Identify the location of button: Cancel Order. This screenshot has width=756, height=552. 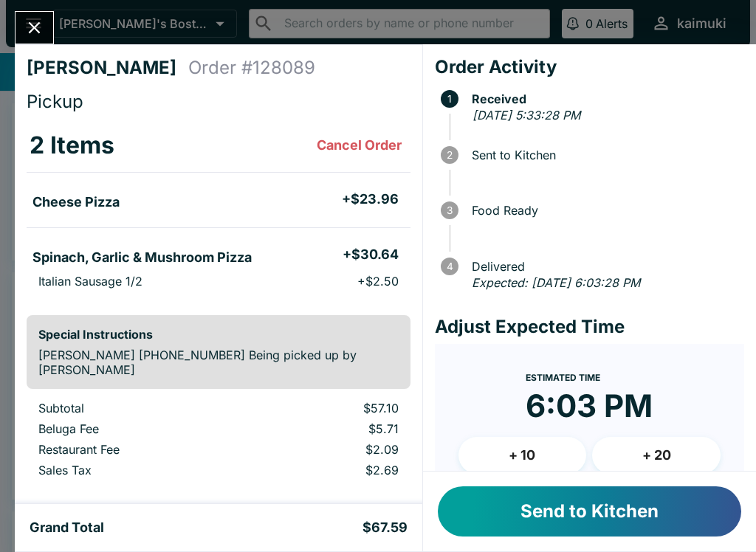
(359, 146).